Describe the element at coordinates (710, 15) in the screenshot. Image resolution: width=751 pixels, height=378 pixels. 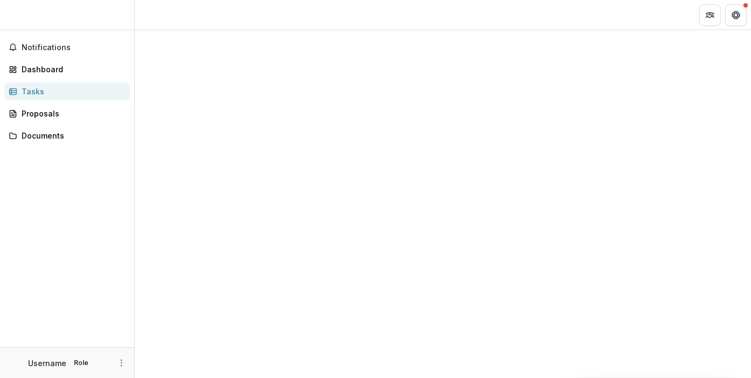
I see `button: Partners` at that location.